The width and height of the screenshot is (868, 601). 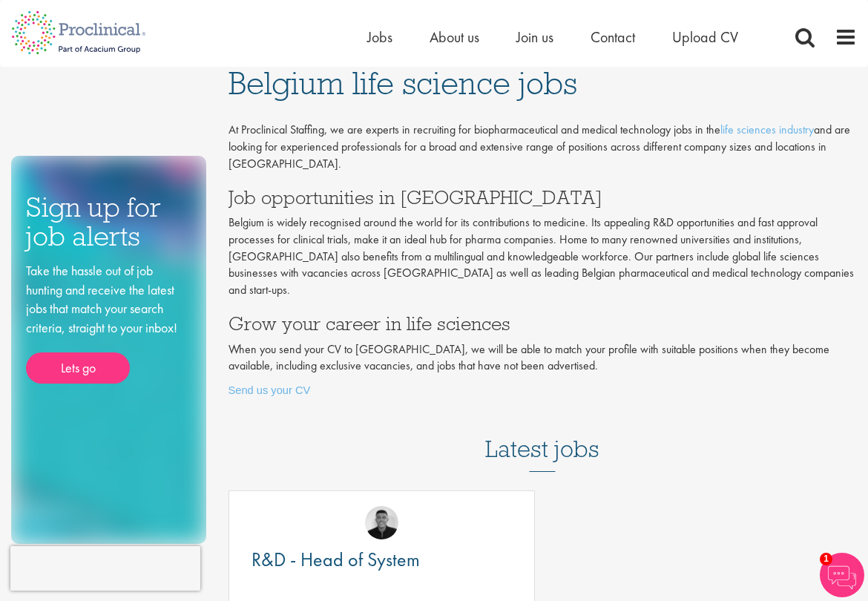 I want to click on span: Join us, so click(x=535, y=37).